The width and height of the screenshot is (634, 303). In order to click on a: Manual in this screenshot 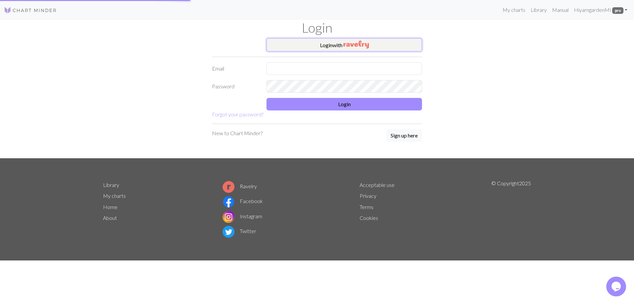, I will do `click(560, 10)`.